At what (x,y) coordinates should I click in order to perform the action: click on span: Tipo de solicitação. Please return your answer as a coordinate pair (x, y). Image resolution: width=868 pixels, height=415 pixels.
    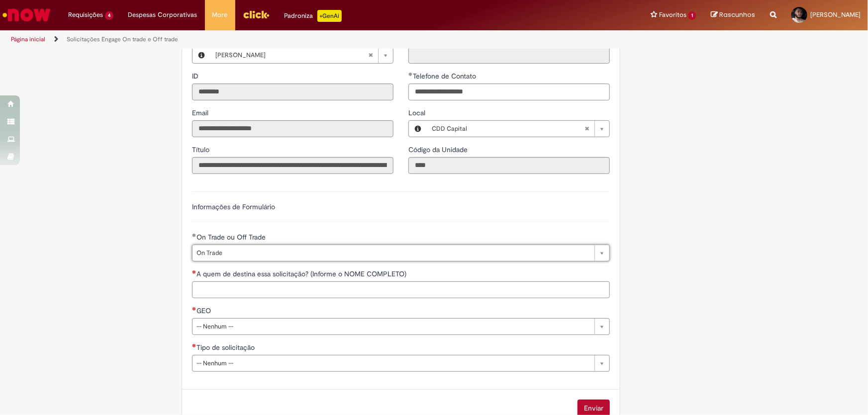
    Looking at the image, I should click on (226, 347).